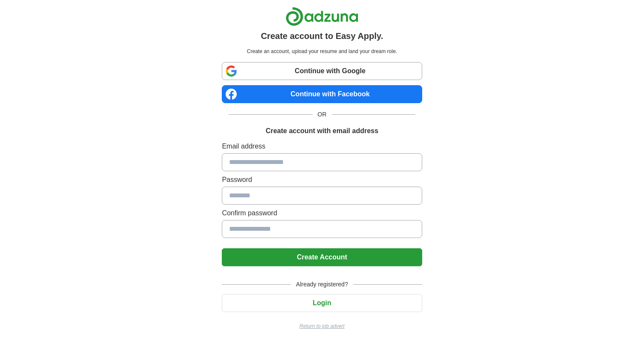 Image resolution: width=644 pixels, height=357 pixels. What do you see at coordinates (322, 179) in the screenshot?
I see `label: Password` at bounding box center [322, 179].